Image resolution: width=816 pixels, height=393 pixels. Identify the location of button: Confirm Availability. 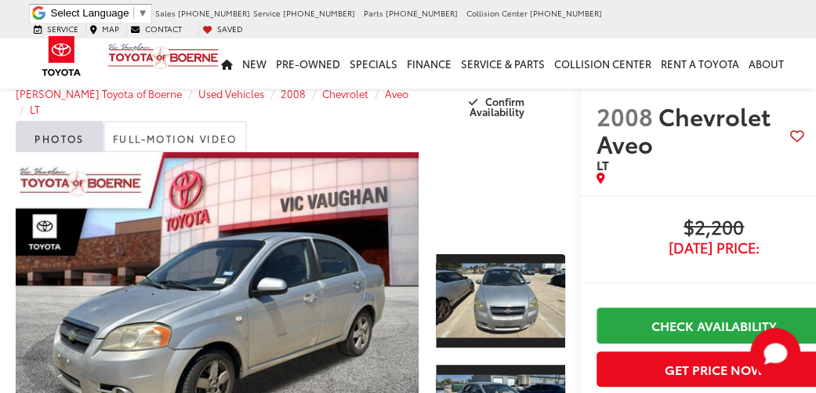
(498, 101).